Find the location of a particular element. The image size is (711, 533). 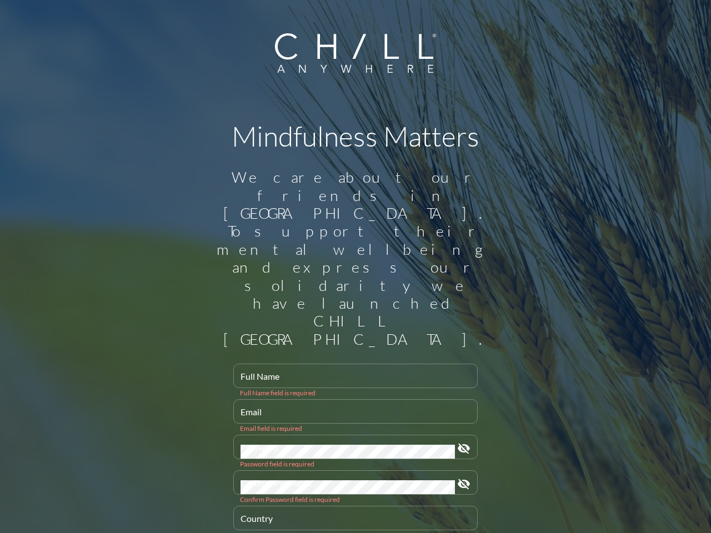

input: Country is located at coordinates (355, 523).